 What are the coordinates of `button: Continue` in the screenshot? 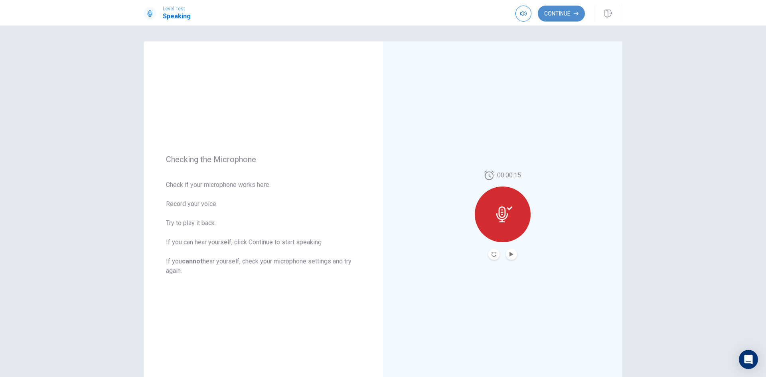 It's located at (561, 14).